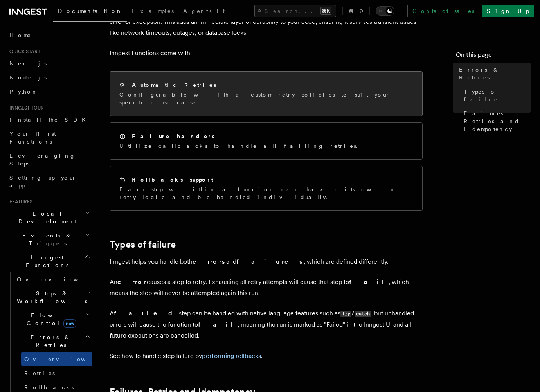  Describe the element at coordinates (43, 182) in the screenshot. I see `span: Setting up your app` at that location.